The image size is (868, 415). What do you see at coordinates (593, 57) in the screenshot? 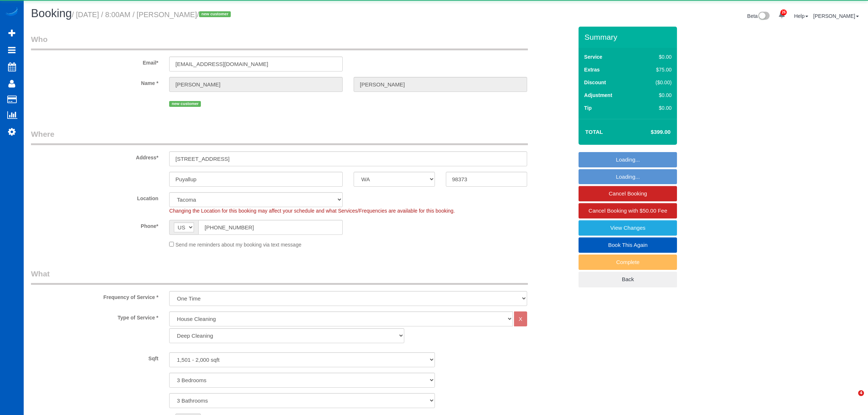
I see `label: Service` at bounding box center [593, 57].